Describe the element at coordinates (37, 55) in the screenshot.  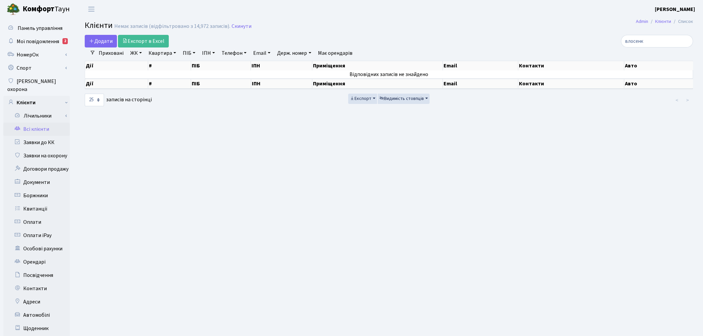
I see `a: НомерОк` at that location.